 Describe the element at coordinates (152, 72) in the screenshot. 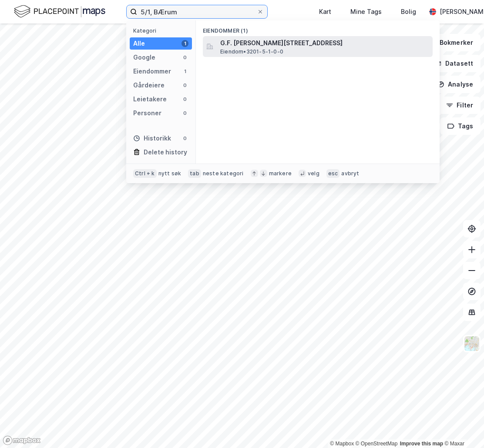

I see `div: Eiendommer` at that location.